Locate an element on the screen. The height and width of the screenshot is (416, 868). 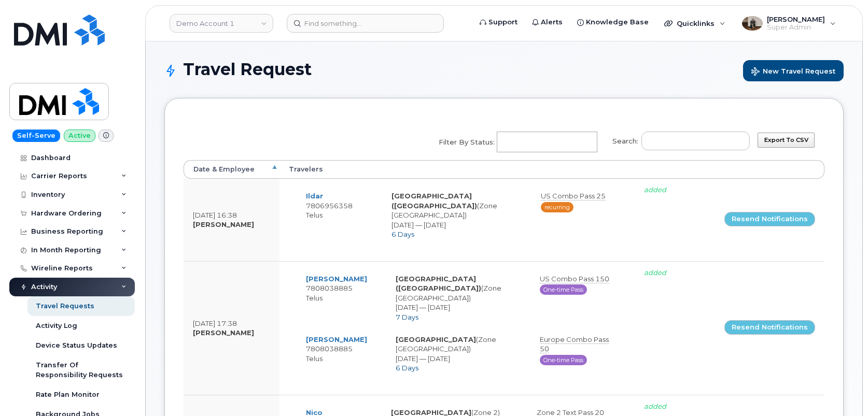
span: Export to CSV is located at coordinates (786, 140).